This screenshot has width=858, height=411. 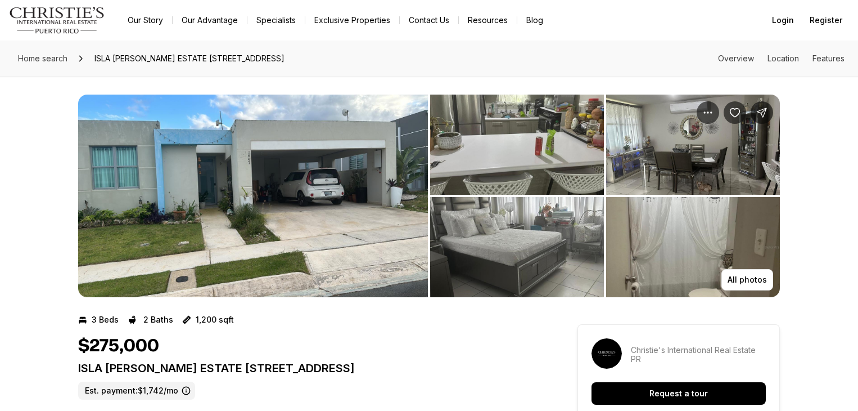 What do you see at coordinates (137, 390) in the screenshot?
I see `label: Est. payment: $1,742/mo` at bounding box center [137, 390].